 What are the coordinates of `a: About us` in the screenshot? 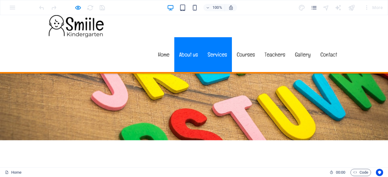 It's located at (188, 39).